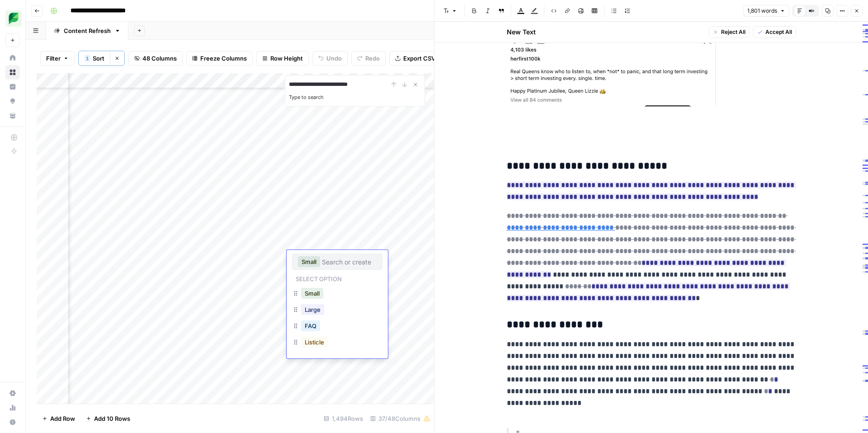  What do you see at coordinates (314, 343) in the screenshot?
I see `button: Listicle` at bounding box center [314, 343].